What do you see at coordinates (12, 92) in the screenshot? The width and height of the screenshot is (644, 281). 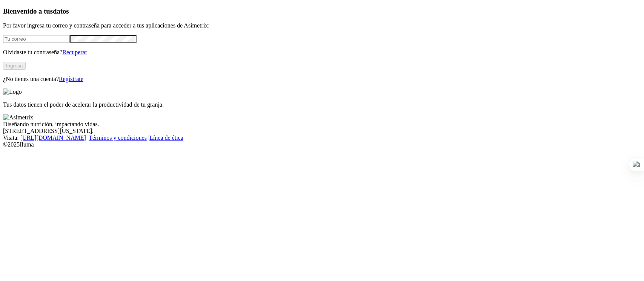 I see `img: Logo` at bounding box center [12, 92].